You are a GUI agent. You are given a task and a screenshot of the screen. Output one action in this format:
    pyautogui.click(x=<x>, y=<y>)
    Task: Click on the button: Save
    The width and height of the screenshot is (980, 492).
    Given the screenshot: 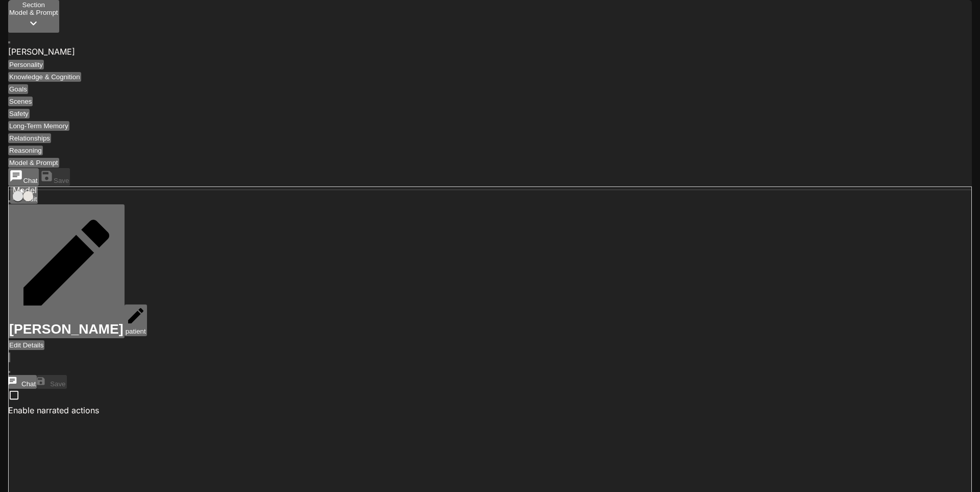 What is the action you would take?
    pyautogui.click(x=55, y=176)
    